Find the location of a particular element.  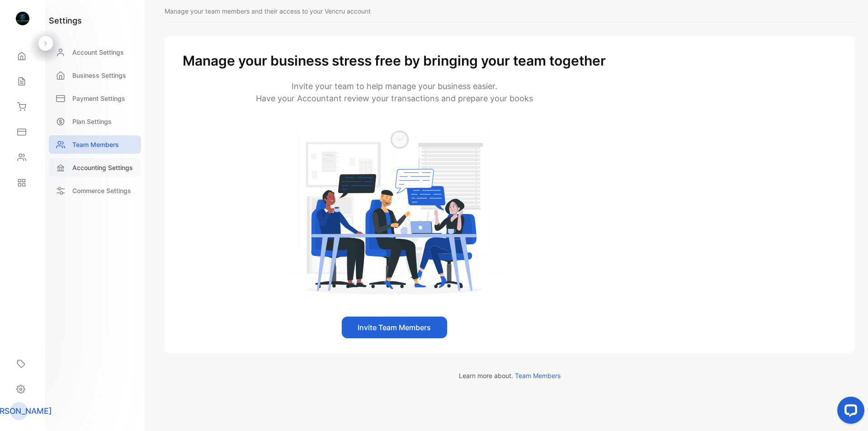

button: Invite Team Members is located at coordinates (394, 328).